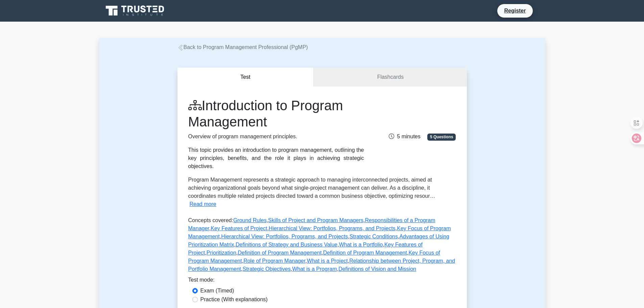 Image resolution: width=644 pixels, height=308 pixels. What do you see at coordinates (312, 187) in the screenshot?
I see `span: Program Management represents a strategic approach to managing interconnected projects, aimed at ...` at bounding box center [312, 187].